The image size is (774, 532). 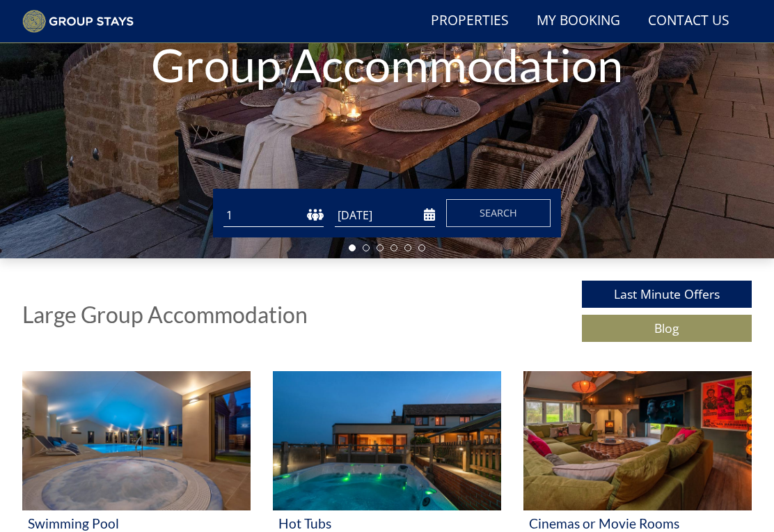 What do you see at coordinates (688, 21) in the screenshot?
I see `a: Contact Us` at bounding box center [688, 21].